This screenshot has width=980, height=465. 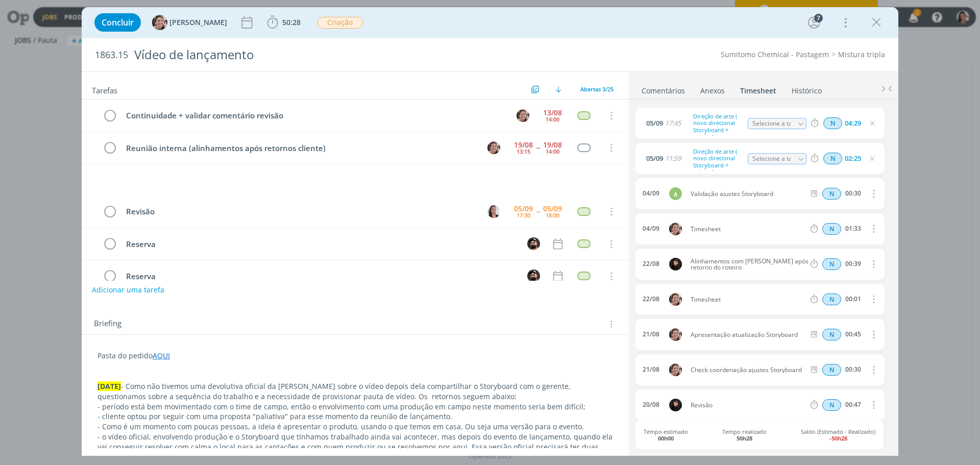 What do you see at coordinates (300, 211) in the screenshot?
I see `div: Revisão` at bounding box center [300, 211].